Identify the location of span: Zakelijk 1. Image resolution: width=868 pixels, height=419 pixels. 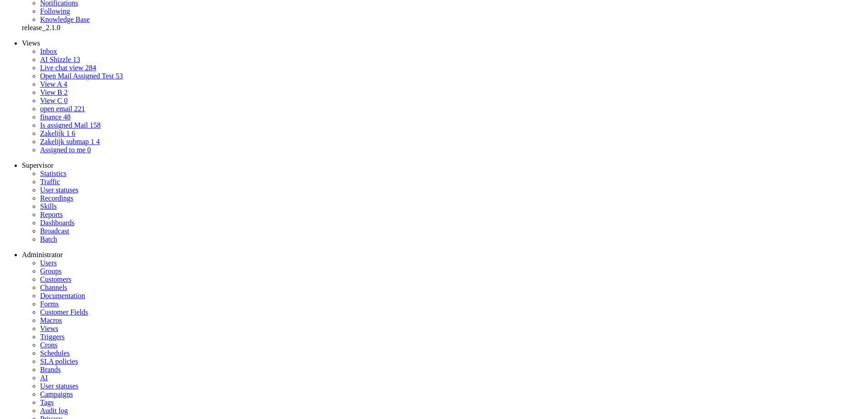
(55, 133).